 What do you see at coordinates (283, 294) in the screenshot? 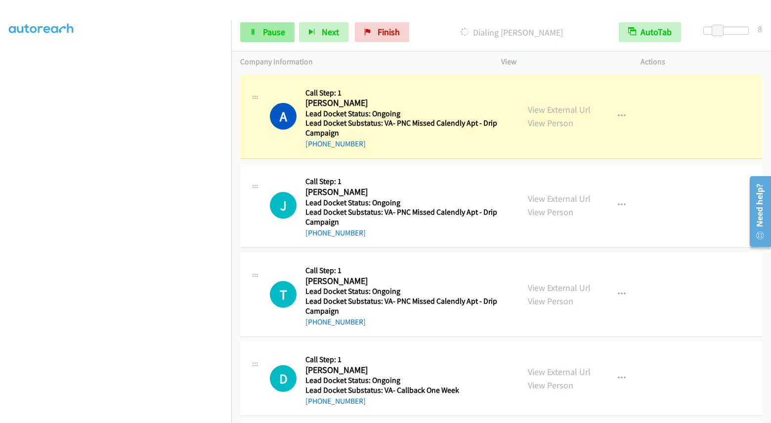
I see `h1: T` at bounding box center [283, 294].